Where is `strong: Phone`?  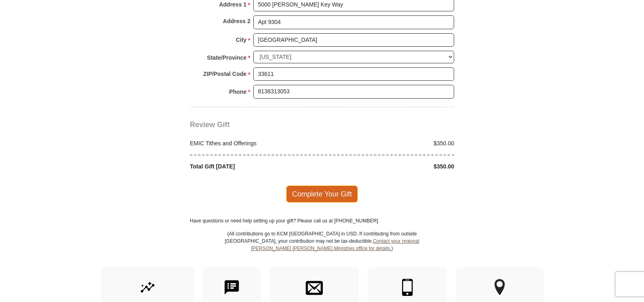 strong: Phone is located at coordinates (238, 92).